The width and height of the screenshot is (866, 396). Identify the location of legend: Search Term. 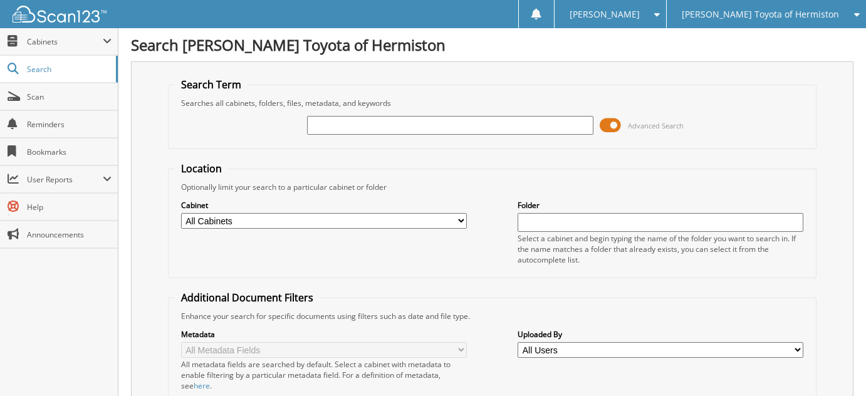
(211, 85).